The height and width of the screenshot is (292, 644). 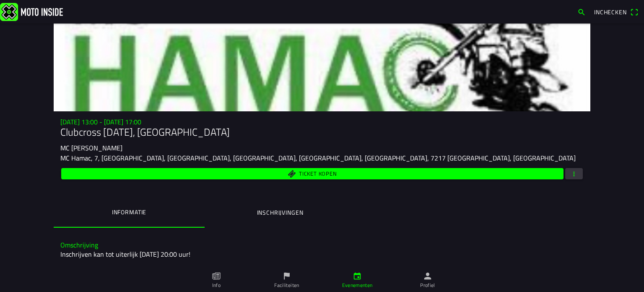 What do you see at coordinates (318, 174) in the screenshot?
I see `span: Ticket kopen` at bounding box center [318, 174].